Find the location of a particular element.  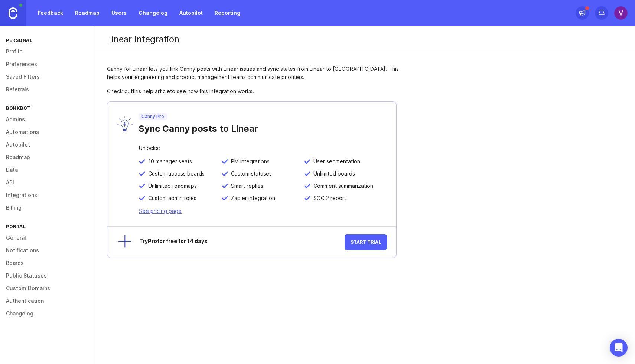

span: Custom access boards is located at coordinates (175, 174).